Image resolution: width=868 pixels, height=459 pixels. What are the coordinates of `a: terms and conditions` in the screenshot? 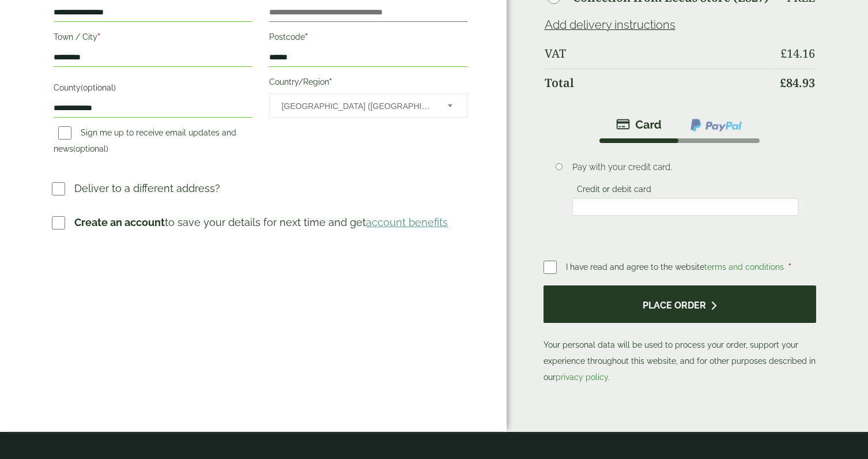 It's located at (744, 267).